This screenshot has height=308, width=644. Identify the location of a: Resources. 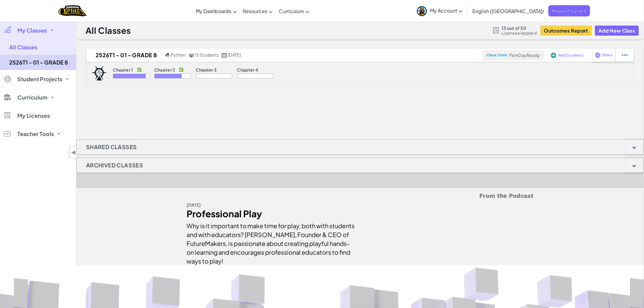
(258, 11).